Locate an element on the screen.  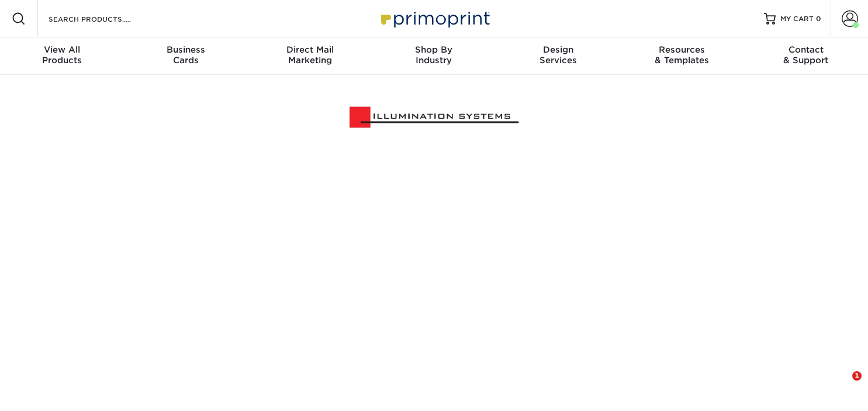
a: DesignServices is located at coordinates (559, 56).